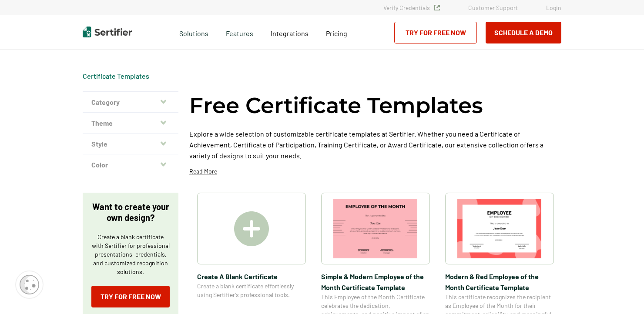 The image size is (644, 314). I want to click on span: Solutions, so click(194, 32).